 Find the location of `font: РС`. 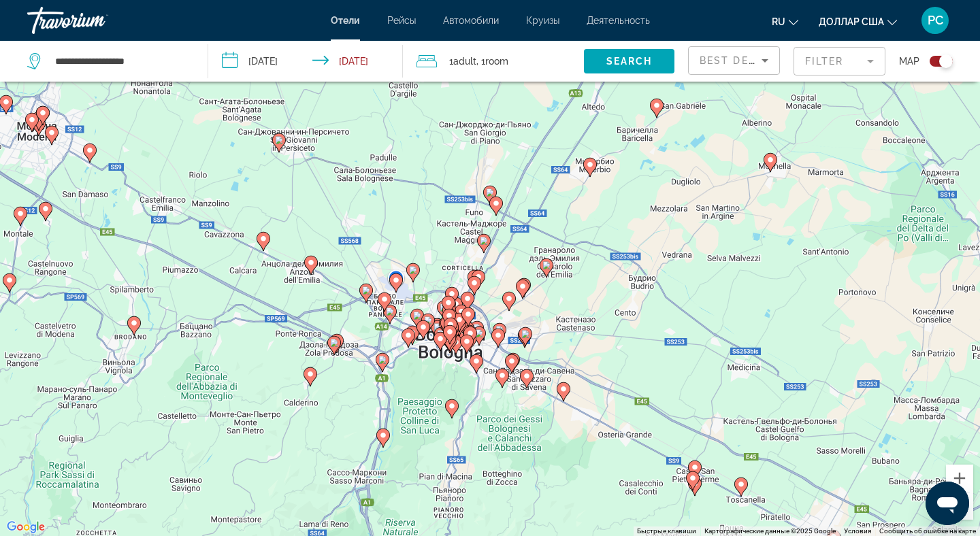

font: РС is located at coordinates (935, 20).